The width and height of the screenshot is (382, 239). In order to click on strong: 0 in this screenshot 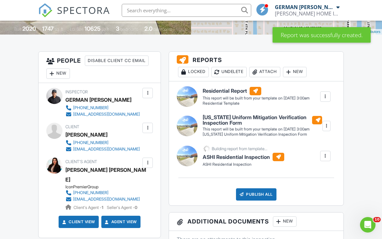, I will do `click(136, 208)`.